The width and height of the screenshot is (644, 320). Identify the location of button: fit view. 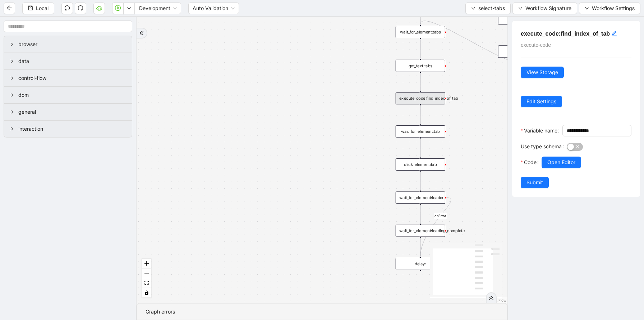
(147, 283).